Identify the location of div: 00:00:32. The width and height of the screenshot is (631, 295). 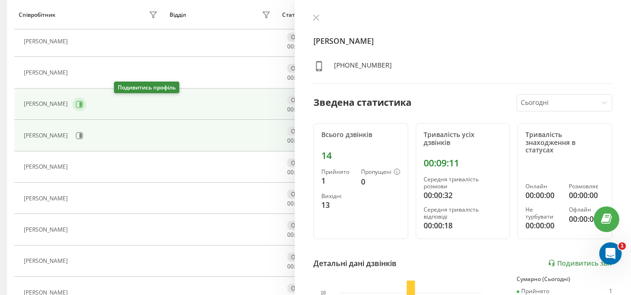
(463, 196).